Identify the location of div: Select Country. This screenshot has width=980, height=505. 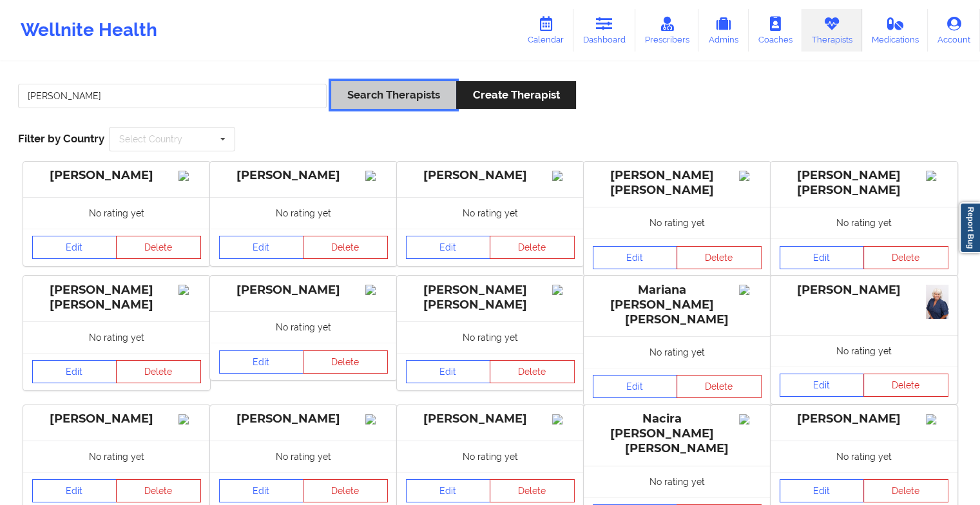
(151, 139).